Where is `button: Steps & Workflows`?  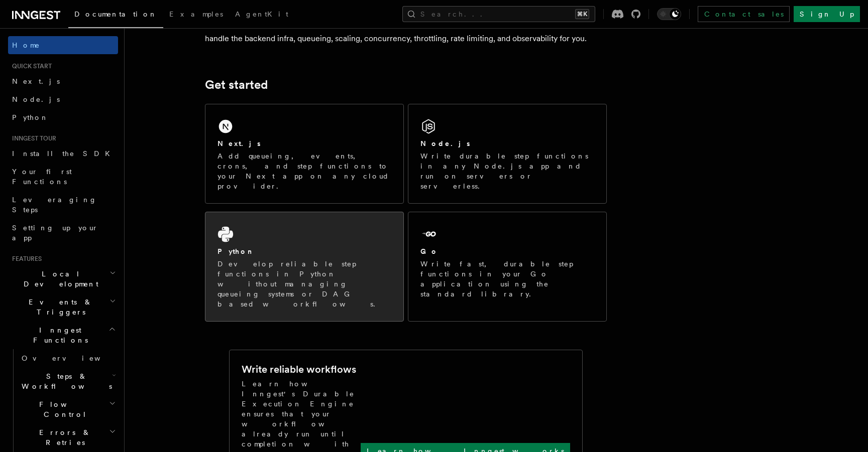
button: Steps & Workflows is located at coordinates (67, 381).